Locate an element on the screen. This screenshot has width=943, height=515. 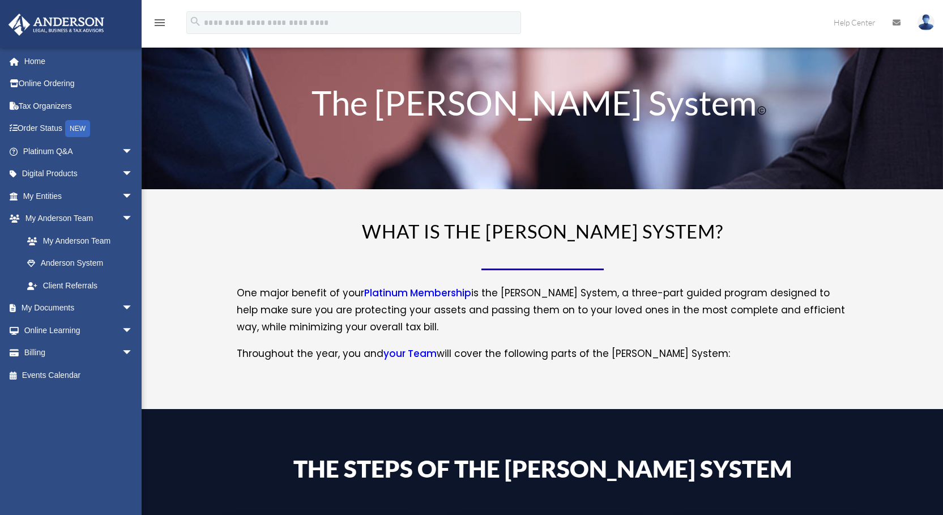
a: Digital Productsarrow_drop_down is located at coordinates (79, 174).